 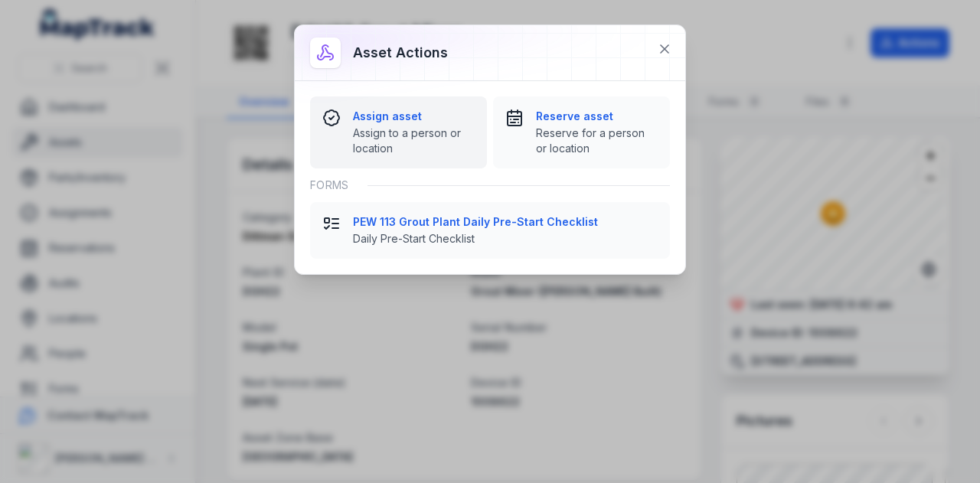 What do you see at coordinates (490, 186) in the screenshot?
I see `div: Forms` at bounding box center [490, 186].